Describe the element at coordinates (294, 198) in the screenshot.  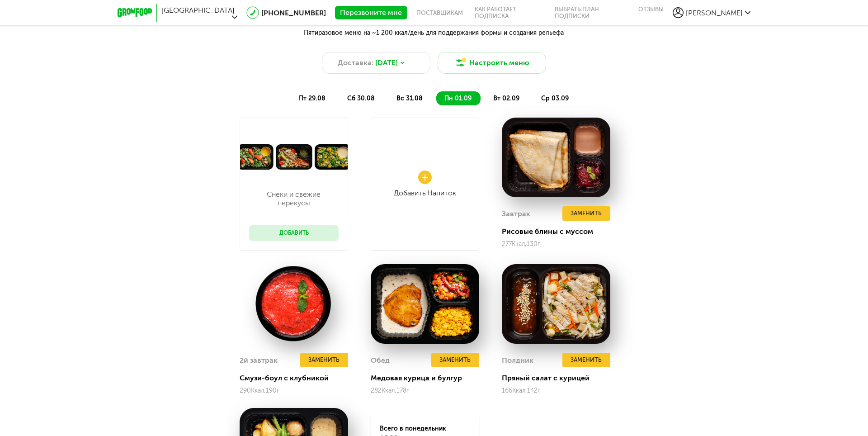
I see `p: Снеки и свежие перекусы` at that location.